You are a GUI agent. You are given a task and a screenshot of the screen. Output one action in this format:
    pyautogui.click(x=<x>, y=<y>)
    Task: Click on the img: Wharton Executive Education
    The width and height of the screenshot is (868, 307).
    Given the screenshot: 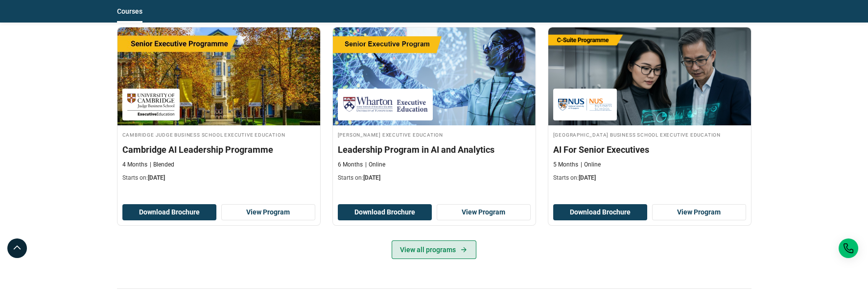 What is the action you would take?
    pyautogui.click(x=385, y=104)
    